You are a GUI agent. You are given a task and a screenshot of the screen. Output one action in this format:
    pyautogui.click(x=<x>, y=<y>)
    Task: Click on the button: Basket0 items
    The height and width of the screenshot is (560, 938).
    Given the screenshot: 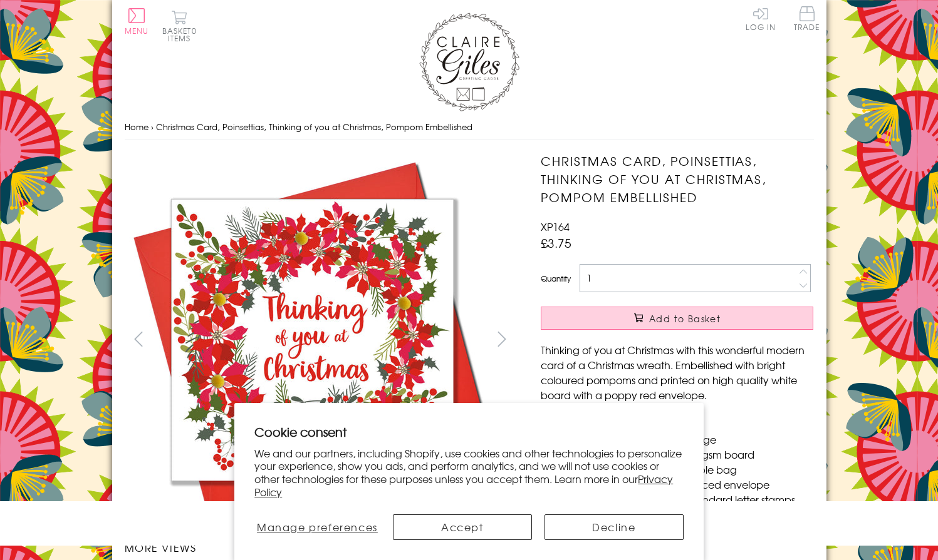 What is the action you would take?
    pyautogui.click(x=179, y=26)
    